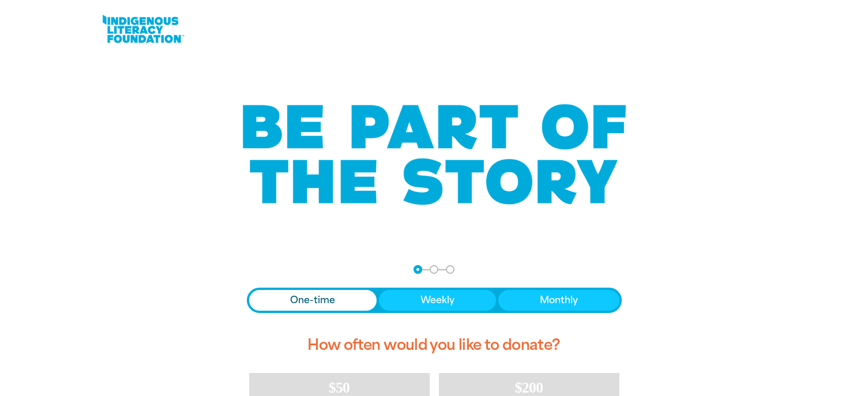  Describe the element at coordinates (313, 300) in the screenshot. I see `button: One-time` at that location.